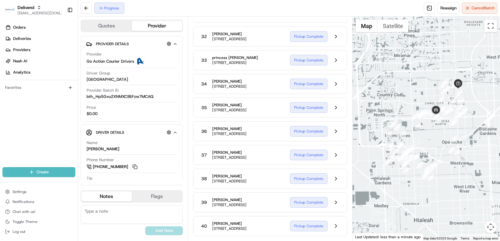 The width and height of the screenshot is (500, 241). I want to click on div: 26, so click(442, 109).